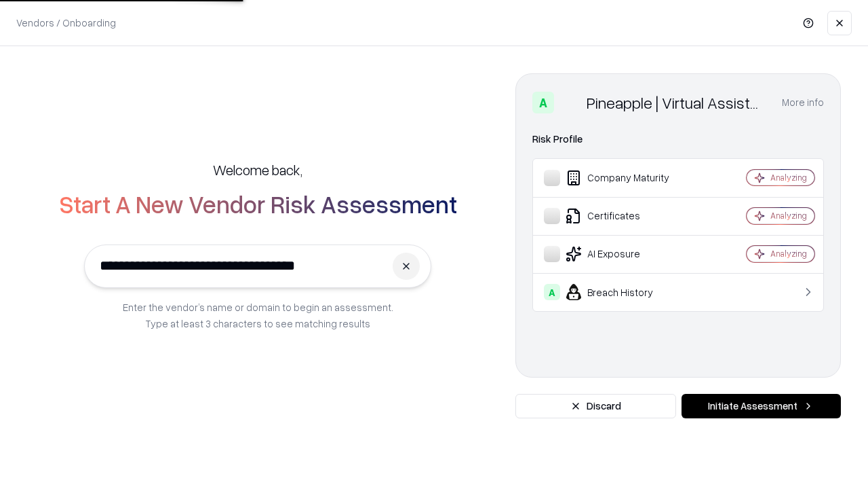 This screenshot has width=868, height=489. I want to click on h2: Start A New Vendor Risk Assessment, so click(258, 204).